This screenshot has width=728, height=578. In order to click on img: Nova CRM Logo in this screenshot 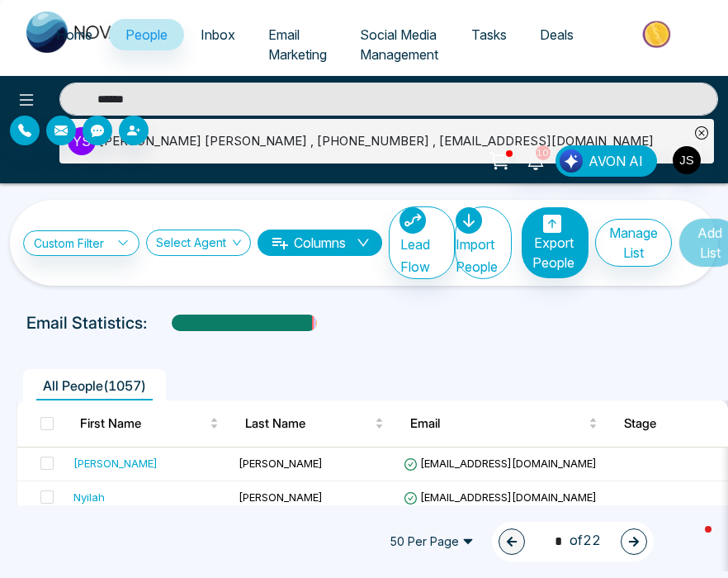, I will do `click(76, 32)`.